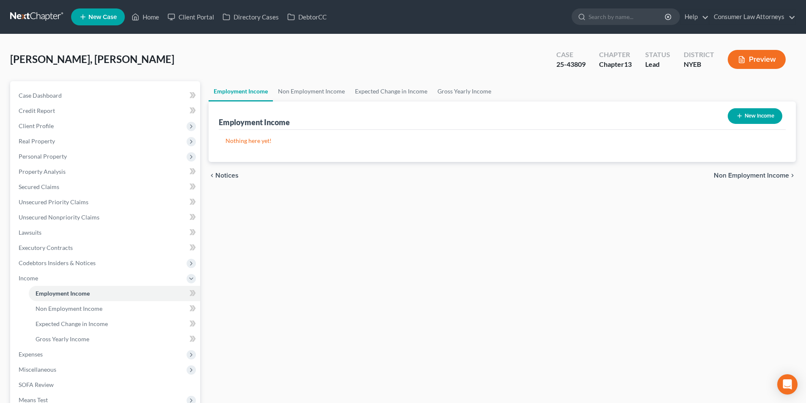  What do you see at coordinates (628, 64) in the screenshot?
I see `span: 13` at bounding box center [628, 64].